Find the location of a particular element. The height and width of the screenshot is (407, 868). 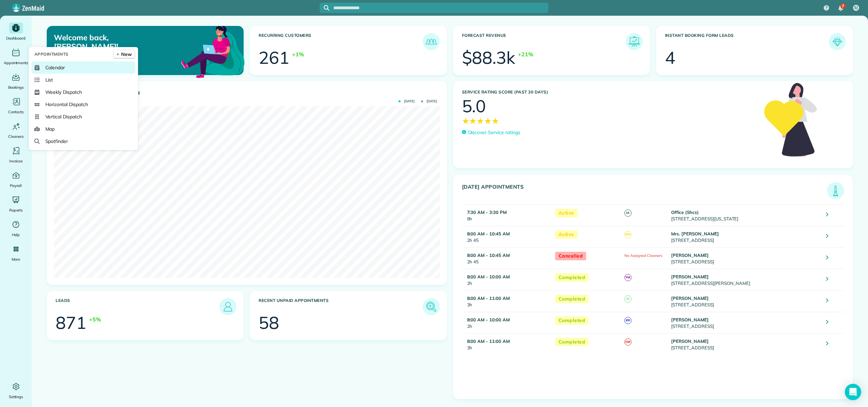

svg: Focus search is located at coordinates (326, 8).